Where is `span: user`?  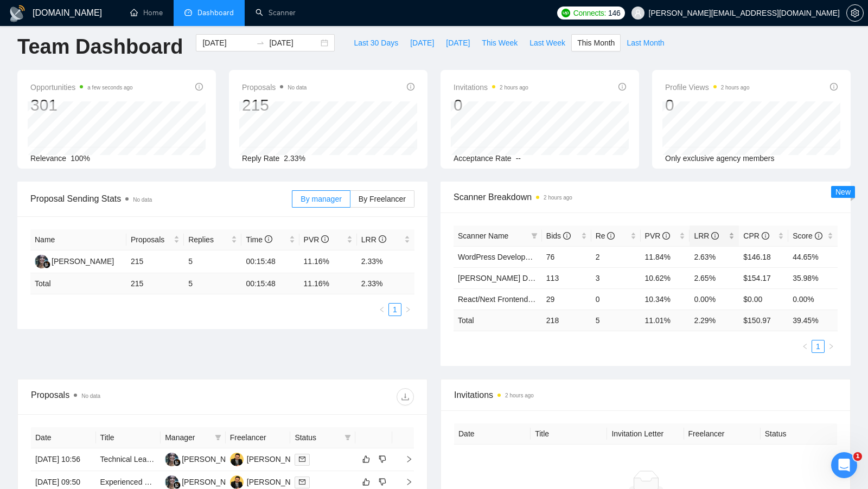
span: user is located at coordinates (638, 13).